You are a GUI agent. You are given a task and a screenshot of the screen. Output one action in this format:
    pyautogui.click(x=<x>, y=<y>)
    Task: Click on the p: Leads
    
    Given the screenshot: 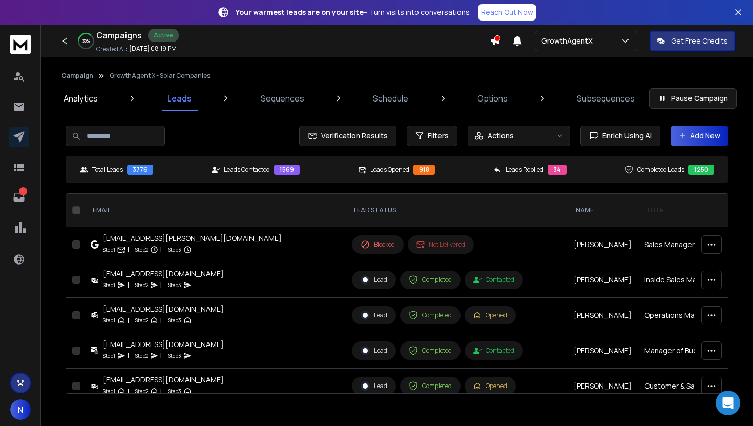 What is the action you would take?
    pyautogui.click(x=179, y=98)
    